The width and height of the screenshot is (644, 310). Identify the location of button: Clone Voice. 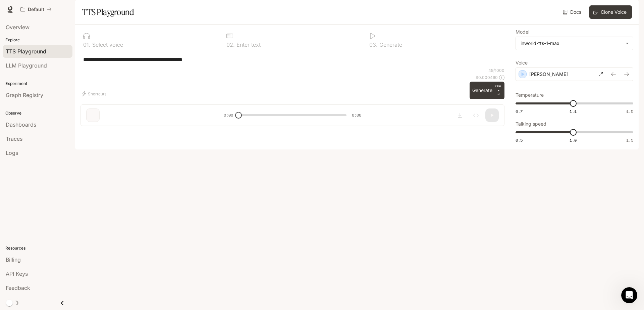
(611, 12).